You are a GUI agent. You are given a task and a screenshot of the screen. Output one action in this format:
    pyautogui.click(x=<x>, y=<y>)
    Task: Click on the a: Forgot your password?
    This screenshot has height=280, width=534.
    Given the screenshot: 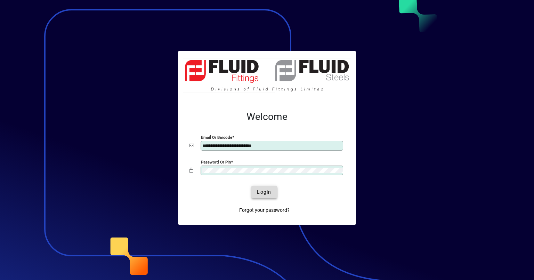 What is the action you would take?
    pyautogui.click(x=264, y=210)
    